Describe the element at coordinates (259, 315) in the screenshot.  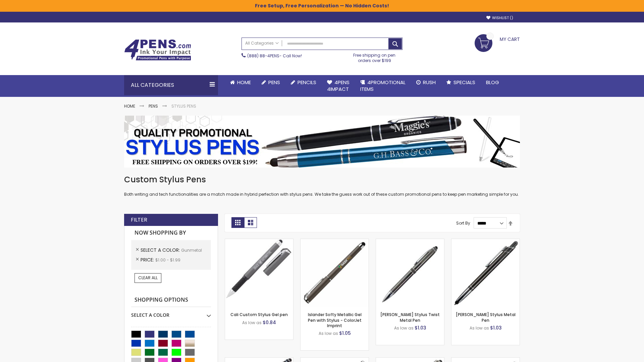
I see `a: Cali Custom Stylus Gel pen` at that location.